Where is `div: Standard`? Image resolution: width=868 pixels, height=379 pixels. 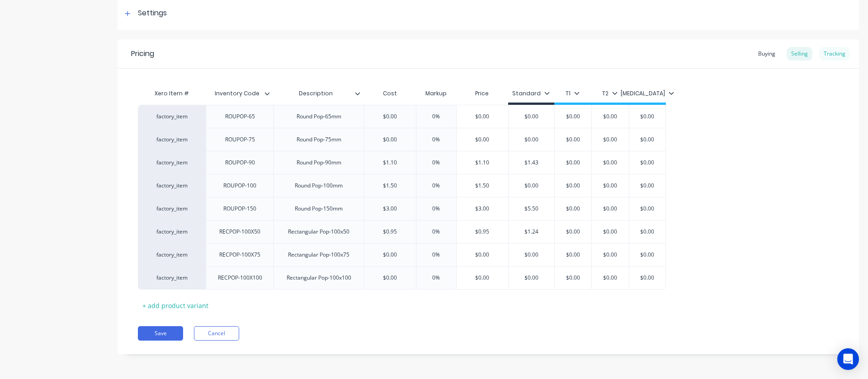
div: Standard is located at coordinates (531, 94).